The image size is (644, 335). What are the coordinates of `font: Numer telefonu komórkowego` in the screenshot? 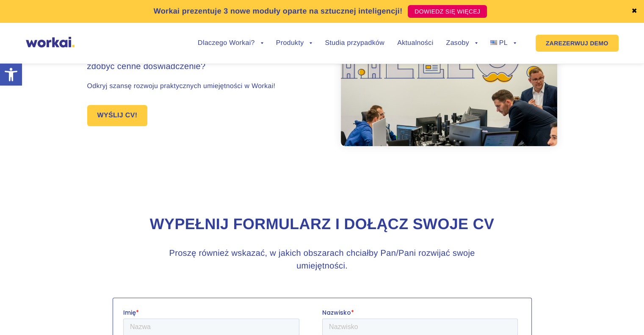 It's located at (246, 39).